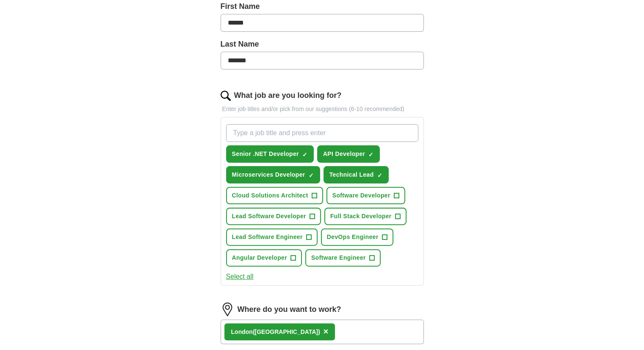 The width and height of the screenshot is (644, 350). Describe the element at coordinates (322, 133) in the screenshot. I see `input: Type a job title and press enter` at that location.